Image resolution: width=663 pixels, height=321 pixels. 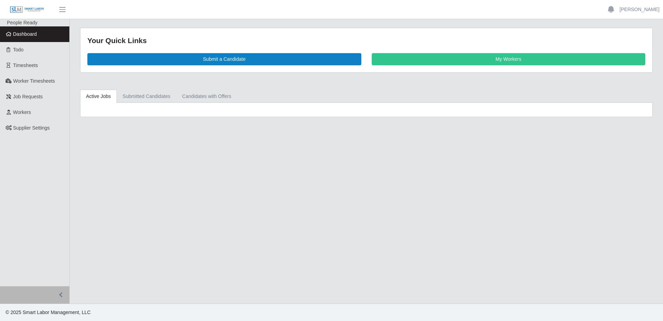 I want to click on span: Workers, so click(x=22, y=112).